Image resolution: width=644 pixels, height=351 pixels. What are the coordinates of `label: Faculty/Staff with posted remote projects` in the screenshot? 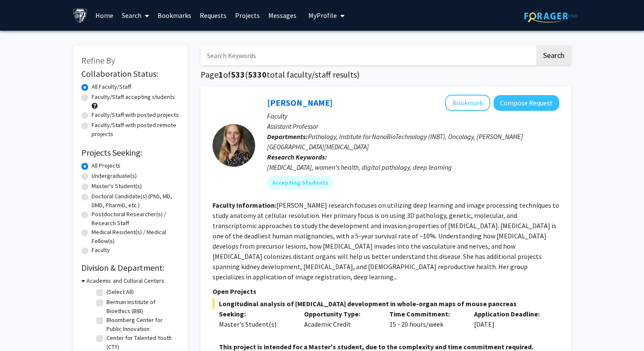 It's located at (136, 129).